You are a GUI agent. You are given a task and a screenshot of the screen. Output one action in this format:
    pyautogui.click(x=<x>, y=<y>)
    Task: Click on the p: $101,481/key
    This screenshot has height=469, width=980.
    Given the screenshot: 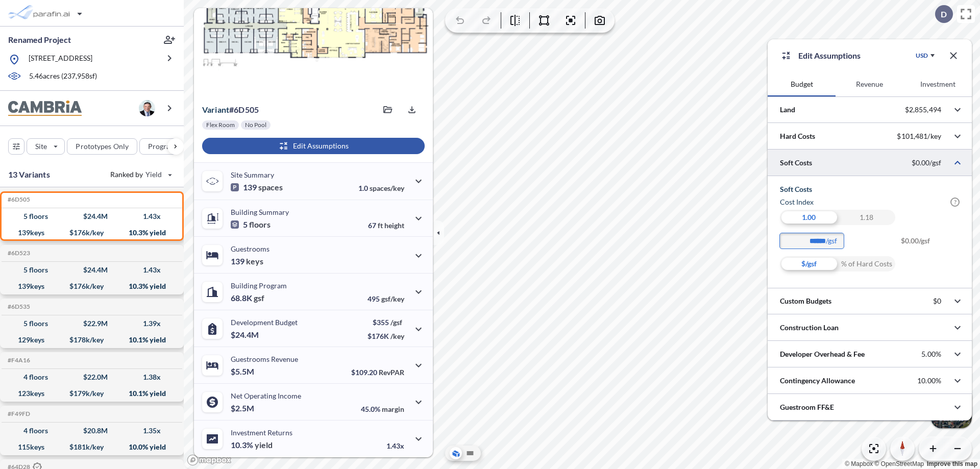 What is the action you would take?
    pyautogui.click(x=919, y=136)
    